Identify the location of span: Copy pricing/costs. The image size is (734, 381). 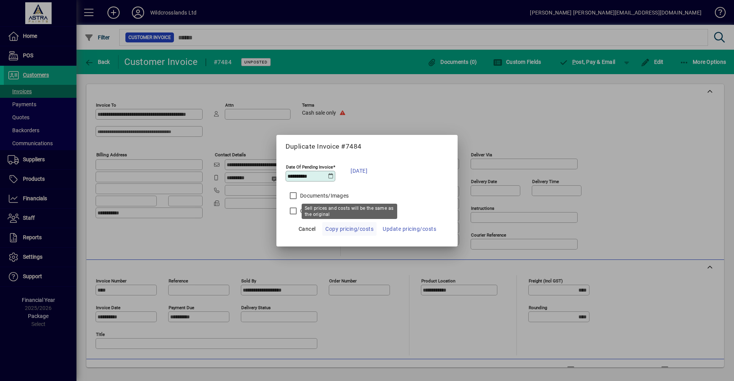
(349, 229).